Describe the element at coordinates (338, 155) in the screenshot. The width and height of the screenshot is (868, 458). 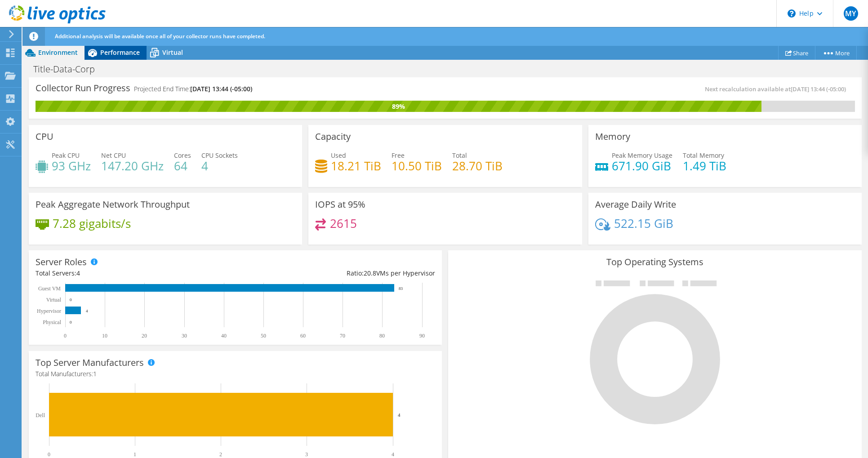
I see `span: Used` at that location.